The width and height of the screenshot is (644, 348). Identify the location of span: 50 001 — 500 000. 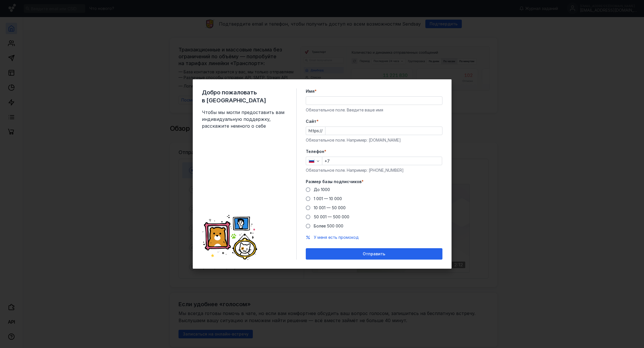
(332, 217).